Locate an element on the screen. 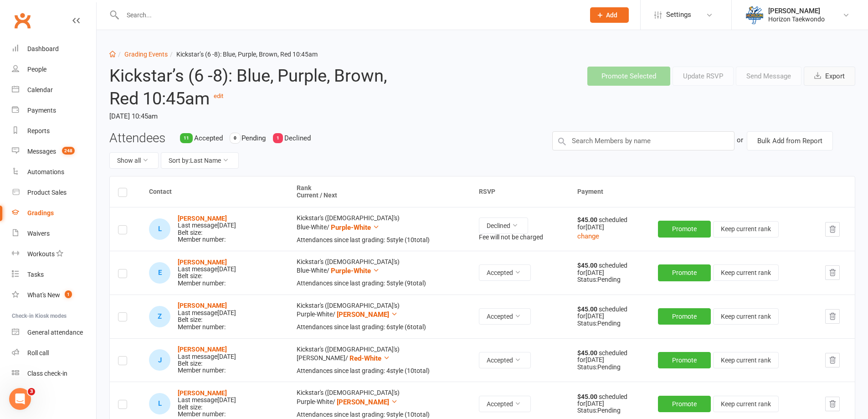 This screenshot has width=868, height=419. div: Roll call is located at coordinates (38, 352).